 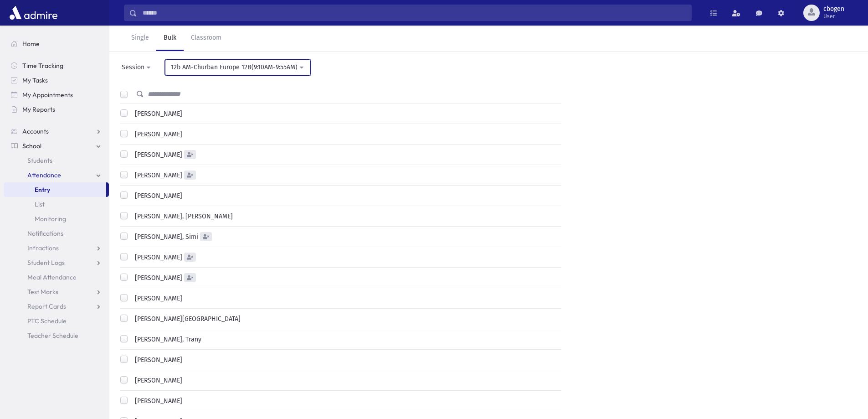 What do you see at coordinates (834, 17) in the screenshot?
I see `span: User` at bounding box center [834, 17].